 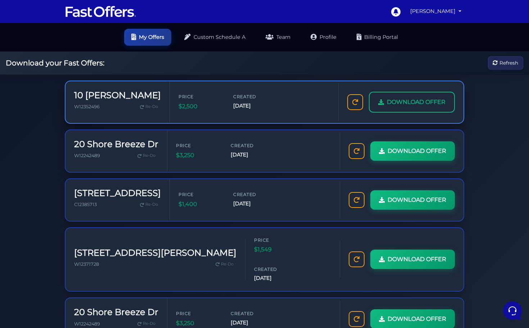 I want to click on a: Team, so click(x=278, y=37).